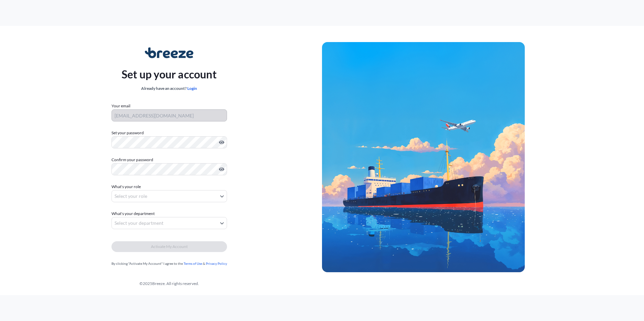 The image size is (644, 321). I want to click on span: Select your role, so click(131, 196).